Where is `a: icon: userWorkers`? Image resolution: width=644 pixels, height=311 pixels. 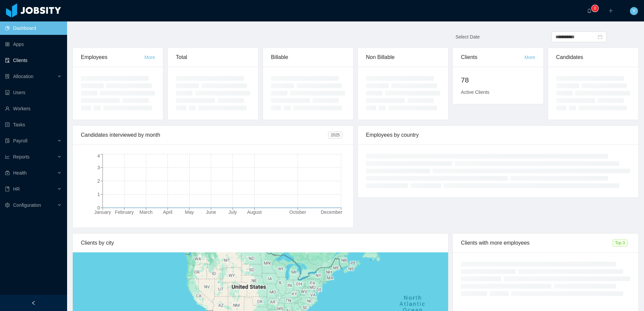 a: icon: userWorkers is located at coordinates (34, 109).